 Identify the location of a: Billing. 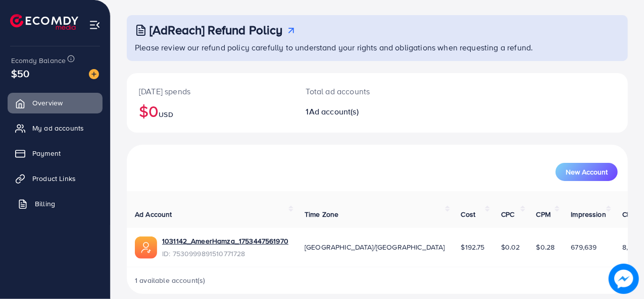
(55, 204).